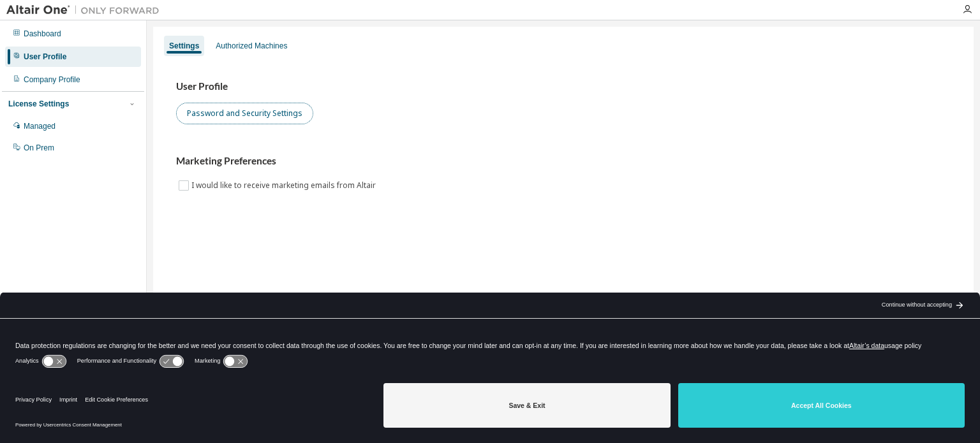 Image resolution: width=980 pixels, height=443 pixels. Describe the element at coordinates (52, 80) in the screenshot. I see `div: Company Profile` at that location.